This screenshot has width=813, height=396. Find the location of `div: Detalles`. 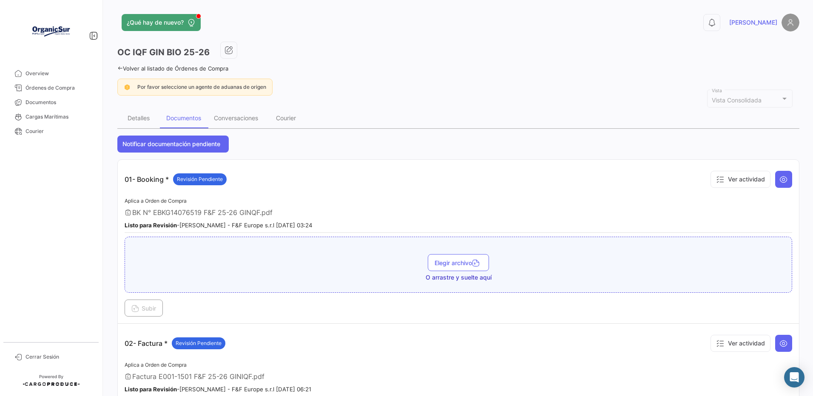

div: Detalles is located at coordinates (139, 118).